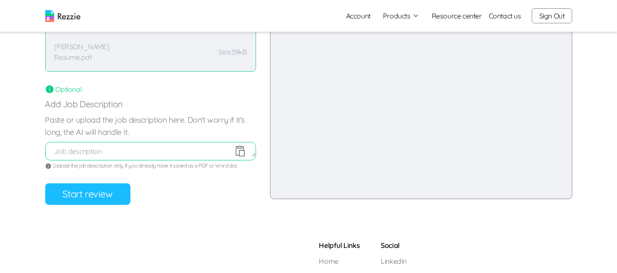 The image size is (617, 273). Describe the element at coordinates (151, 166) in the screenshot. I see `div: Upload the job description only if you already have it saved as a PDF or Word doc` at that location.